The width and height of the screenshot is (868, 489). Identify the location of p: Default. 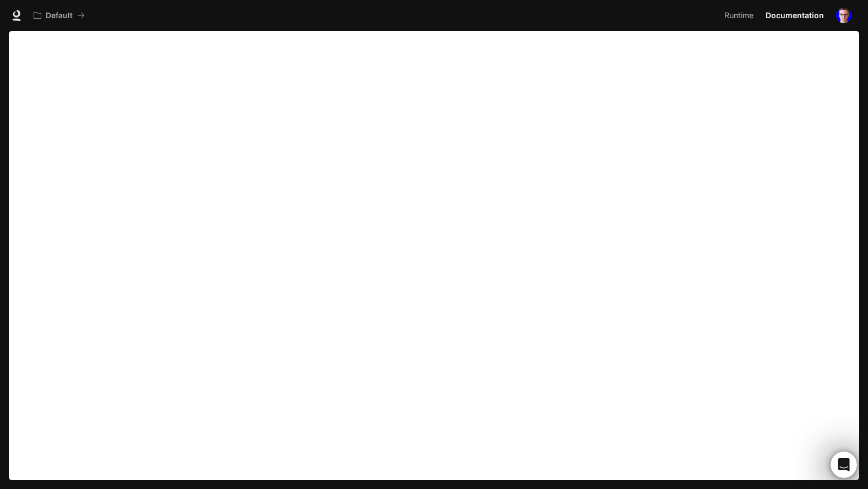
(59, 15).